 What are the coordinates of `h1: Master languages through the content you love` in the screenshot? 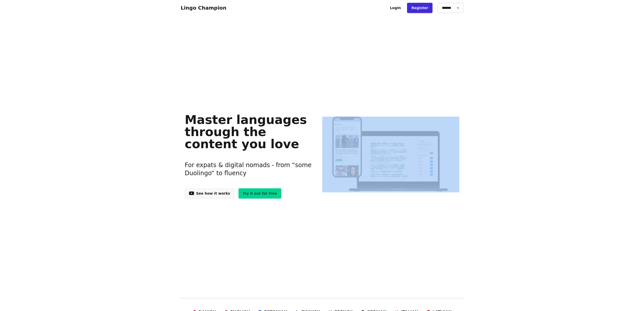 It's located at (250, 132).